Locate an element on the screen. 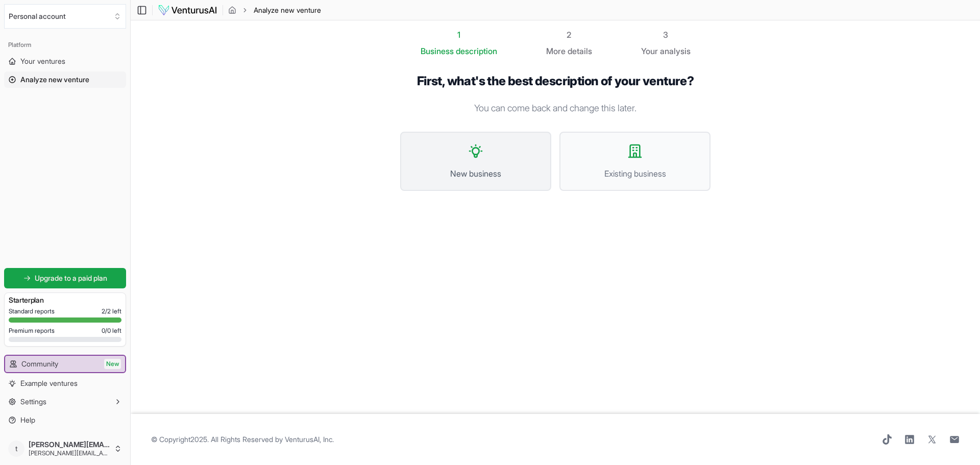 This screenshot has width=980, height=465. span: Standard reports is located at coordinates (32, 311).